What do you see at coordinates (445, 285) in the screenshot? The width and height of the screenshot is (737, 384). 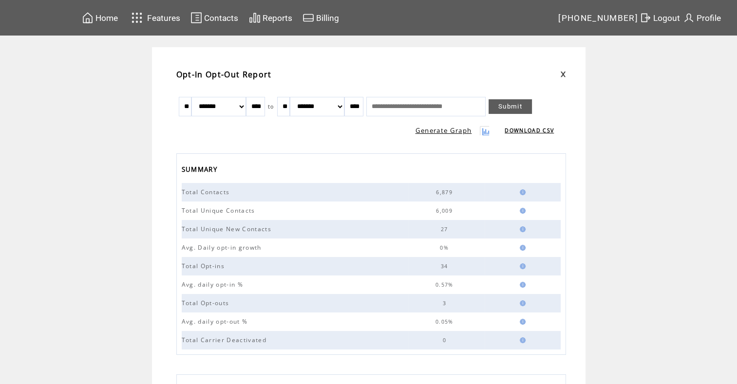 I see `span: 0.57%` at bounding box center [445, 285].